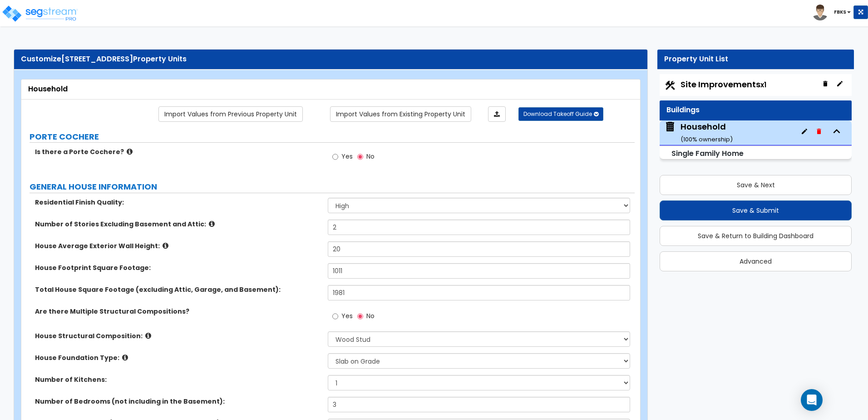  What do you see at coordinates (178, 202) in the screenshot?
I see `label: Residential Finish Quality:` at bounding box center [178, 202].